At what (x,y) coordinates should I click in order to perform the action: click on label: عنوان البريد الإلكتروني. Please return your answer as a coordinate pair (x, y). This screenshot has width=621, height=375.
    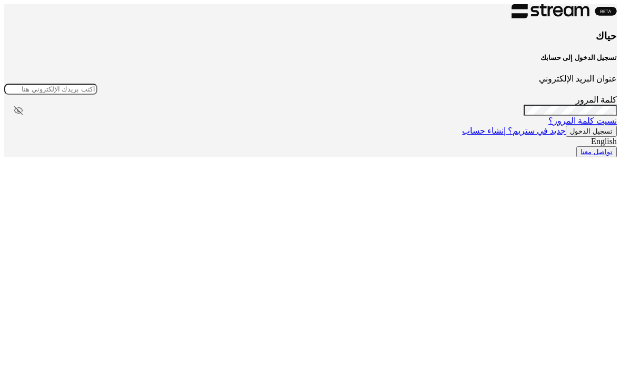
    Looking at the image, I should click on (578, 78).